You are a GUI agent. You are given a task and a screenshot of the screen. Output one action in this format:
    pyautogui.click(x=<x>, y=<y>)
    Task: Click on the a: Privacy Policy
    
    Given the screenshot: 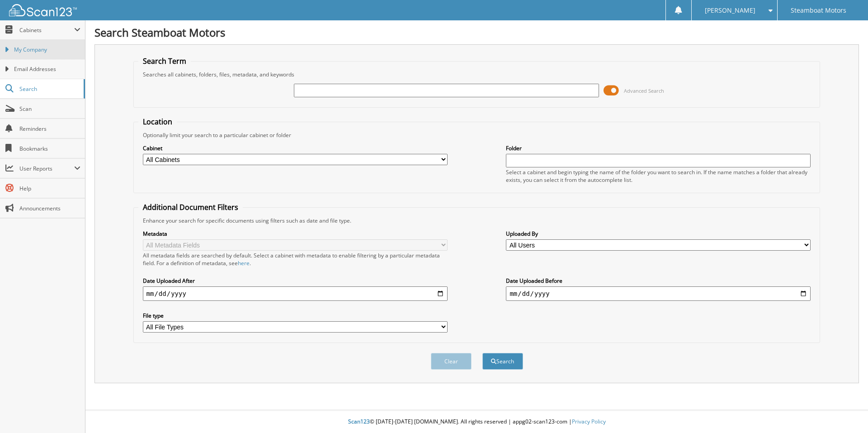 What is the action you would take?
    pyautogui.click(x=589, y=421)
    